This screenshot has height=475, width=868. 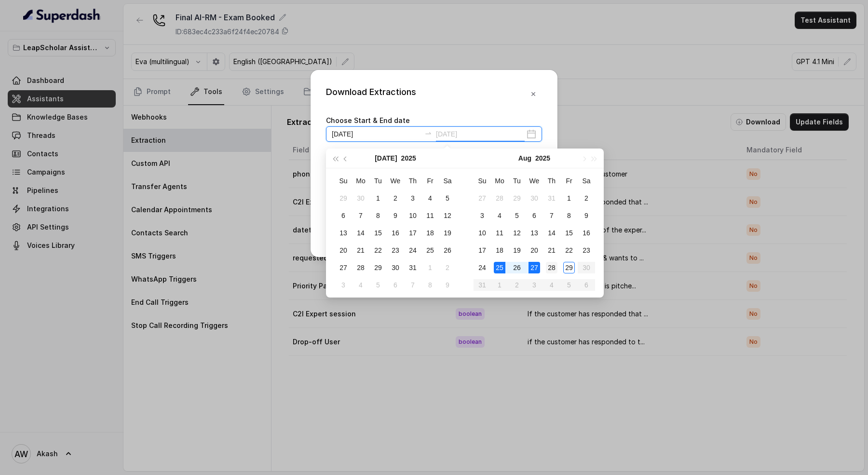 I want to click on div: Download Extractions, so click(x=371, y=94).